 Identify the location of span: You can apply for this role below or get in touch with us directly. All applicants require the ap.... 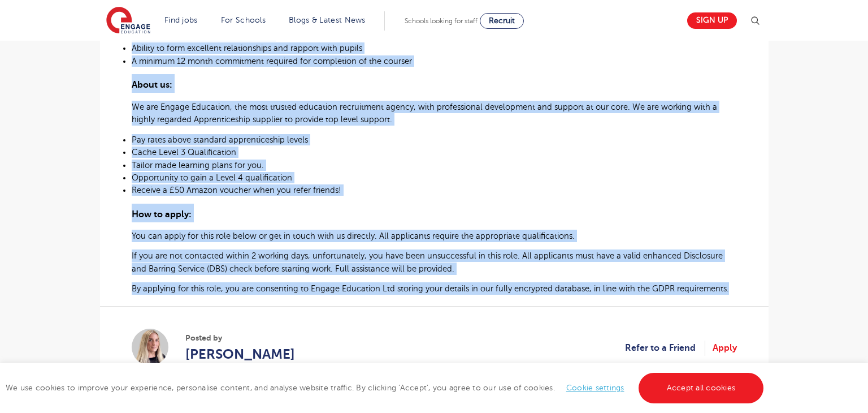
(353, 236).